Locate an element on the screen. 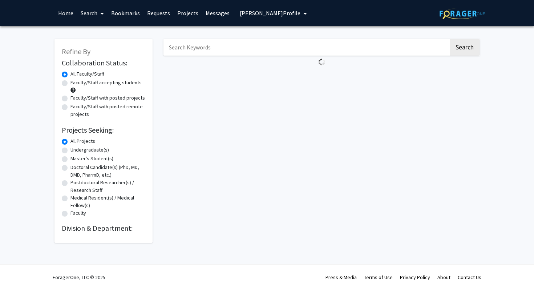 Image resolution: width=534 pixels, height=290 pixels. label: Faculty/Staff accepting students is located at coordinates (106, 83).